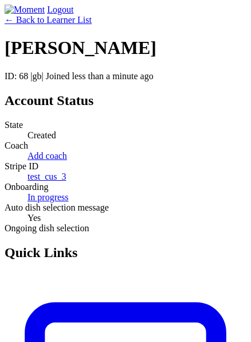 Image resolution: width=251 pixels, height=342 pixels. Describe the element at coordinates (126, 187) in the screenshot. I see `dt: Onboarding` at that location.